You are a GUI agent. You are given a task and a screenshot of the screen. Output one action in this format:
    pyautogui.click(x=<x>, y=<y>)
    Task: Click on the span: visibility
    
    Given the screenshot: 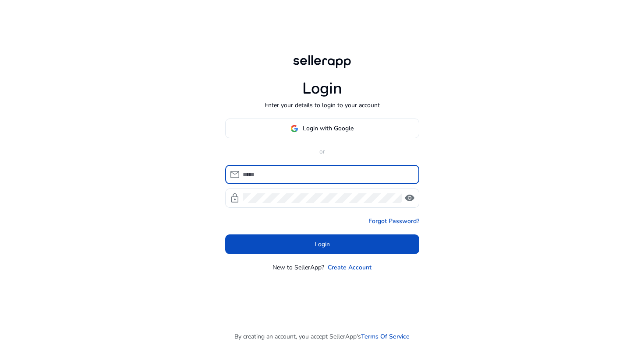 What is the action you would take?
    pyautogui.click(x=410, y=198)
    